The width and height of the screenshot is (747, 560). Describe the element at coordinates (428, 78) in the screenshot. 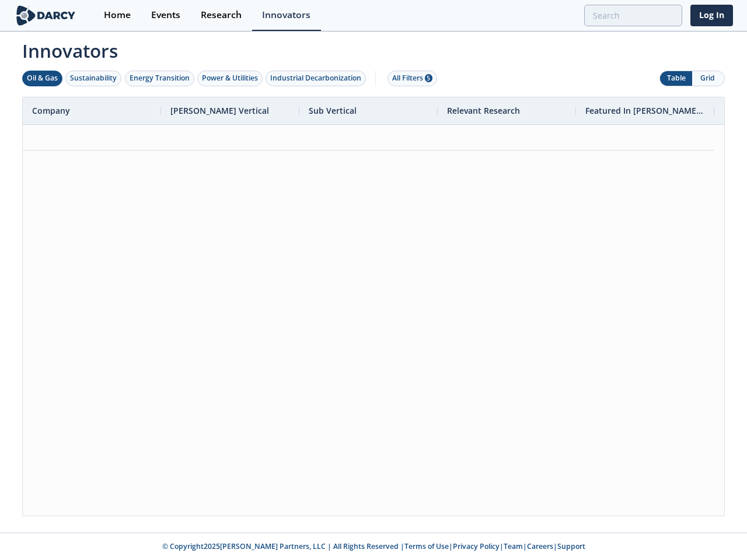

I see `span: 5` at that location.